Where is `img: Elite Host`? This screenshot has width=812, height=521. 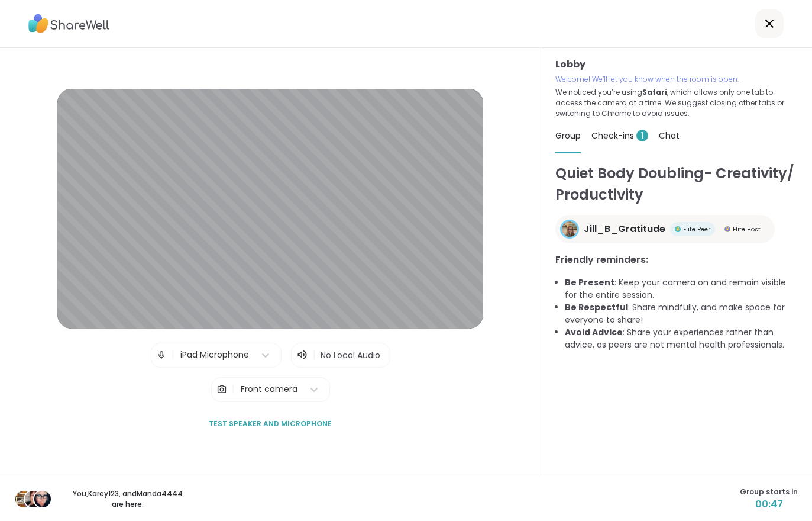
img: Elite Host is located at coordinates (728, 229).